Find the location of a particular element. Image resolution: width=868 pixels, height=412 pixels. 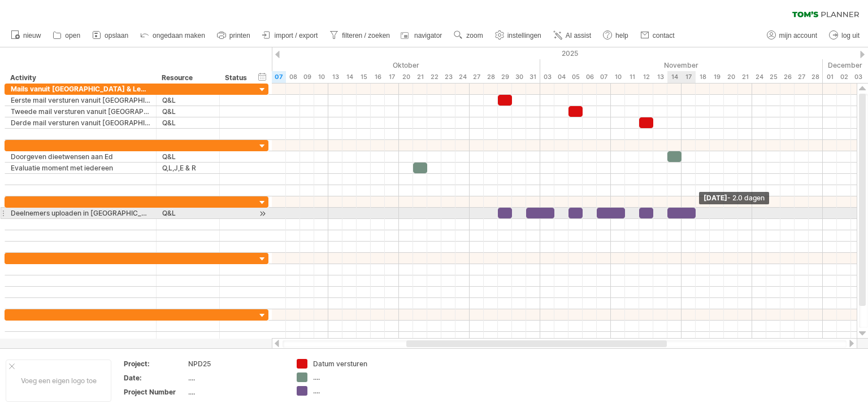

a: navigator is located at coordinates (422, 35).